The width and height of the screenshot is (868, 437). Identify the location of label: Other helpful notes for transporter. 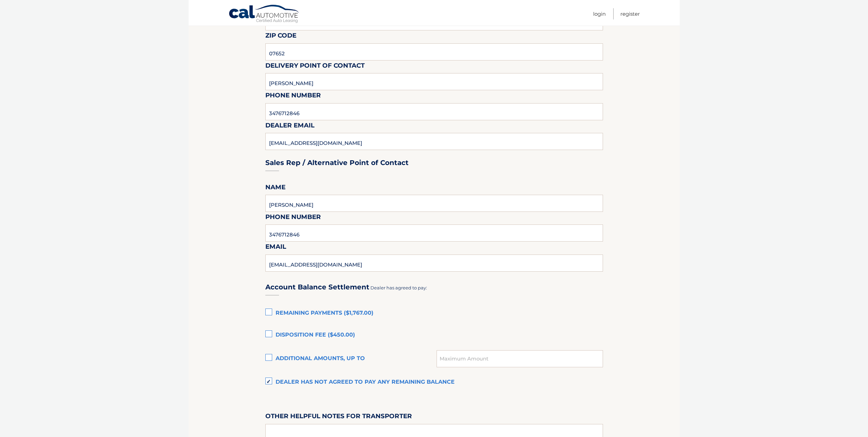
(339, 417).